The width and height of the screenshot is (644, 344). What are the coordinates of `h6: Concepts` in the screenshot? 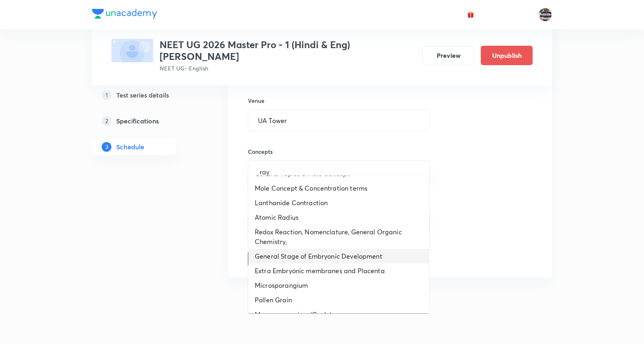 It's located at (338, 151).